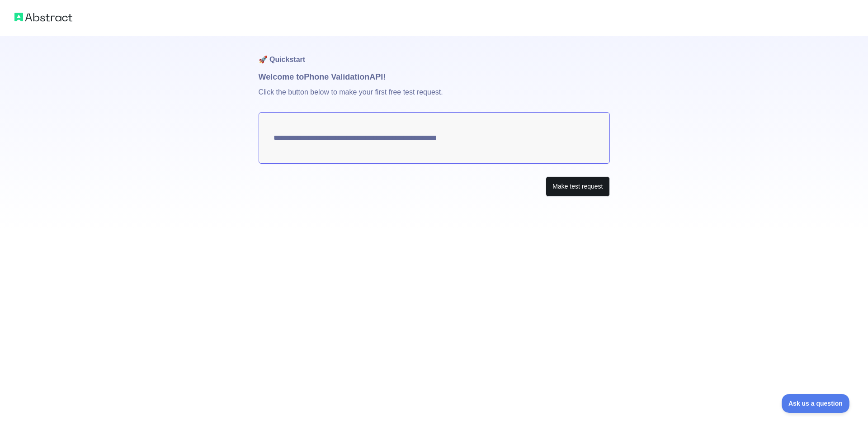 Image resolution: width=868 pixels, height=431 pixels. What do you see at coordinates (43, 17) in the screenshot?
I see `img: Abstract logo` at bounding box center [43, 17].